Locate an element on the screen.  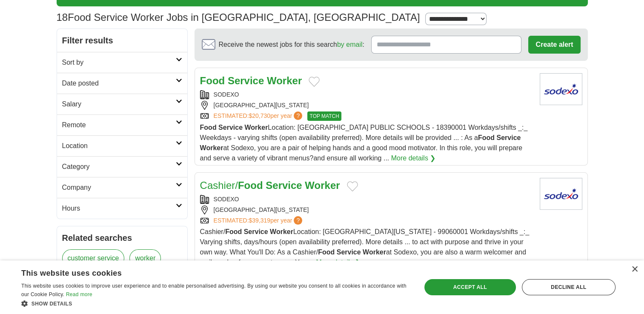
a: Category is located at coordinates (122, 166).